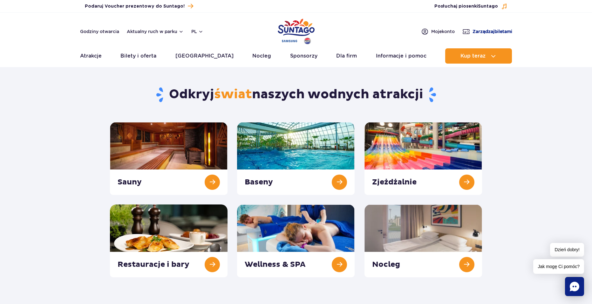 The height and width of the screenshot is (304, 592). I want to click on button: Kup teraz, so click(478, 56).